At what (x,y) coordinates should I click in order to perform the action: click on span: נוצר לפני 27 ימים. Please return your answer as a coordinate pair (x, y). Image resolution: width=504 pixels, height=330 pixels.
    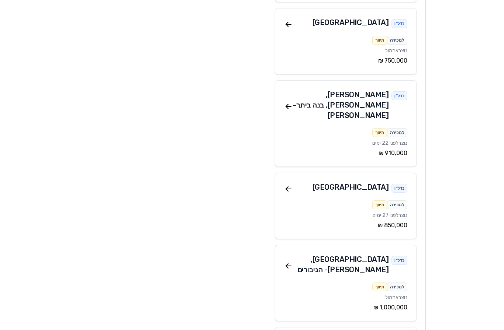
    Looking at the image, I should click on (390, 215).